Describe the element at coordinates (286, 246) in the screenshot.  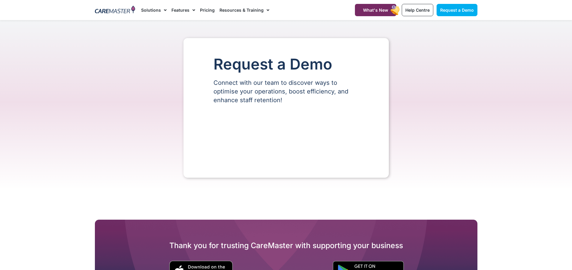
I see `h2: Thank you for trusting CareMaster with supporting your business` at that location.